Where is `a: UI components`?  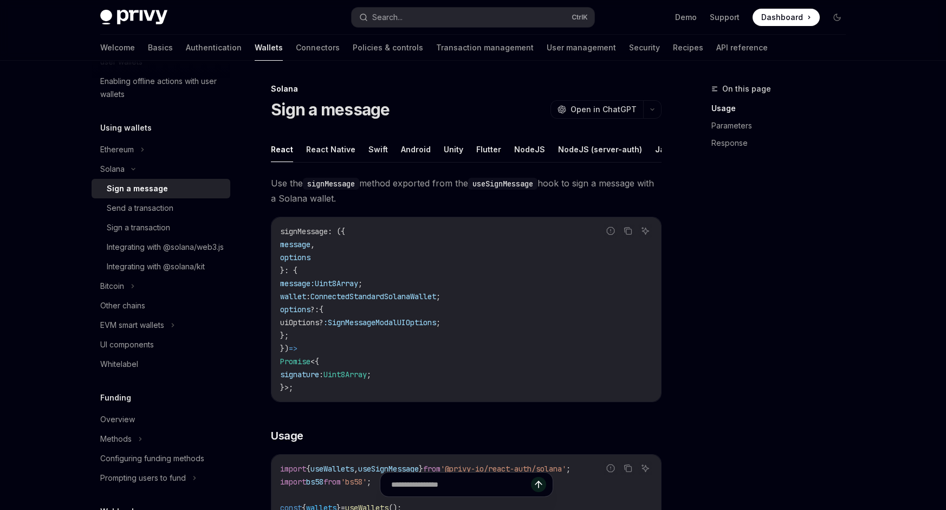
a: UI components is located at coordinates (161, 345).